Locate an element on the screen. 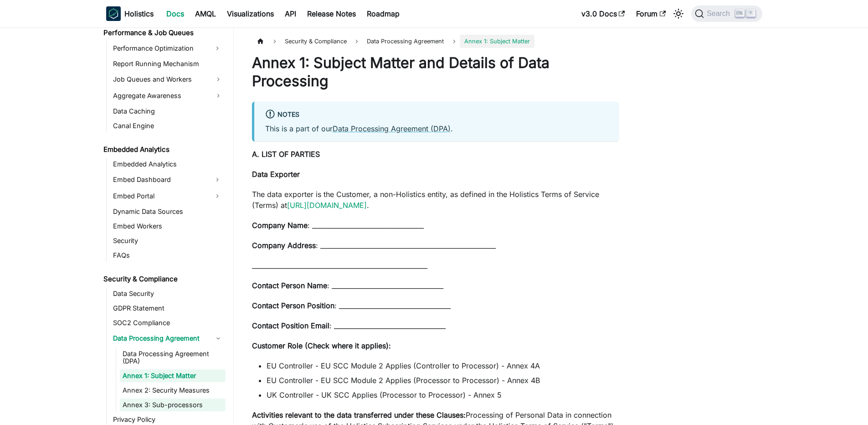 The height and width of the screenshot is (425, 868). button: Switch between dark and light mode (currently light mode) is located at coordinates (678, 14).